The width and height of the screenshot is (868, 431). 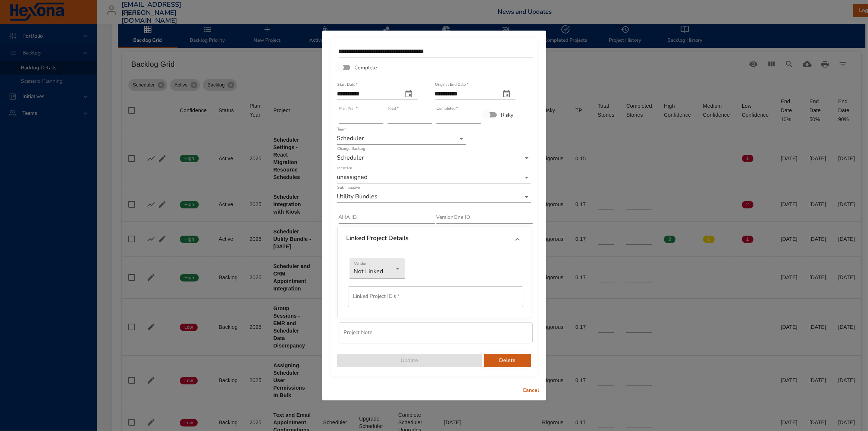 I want to click on label: Team, so click(x=341, y=129).